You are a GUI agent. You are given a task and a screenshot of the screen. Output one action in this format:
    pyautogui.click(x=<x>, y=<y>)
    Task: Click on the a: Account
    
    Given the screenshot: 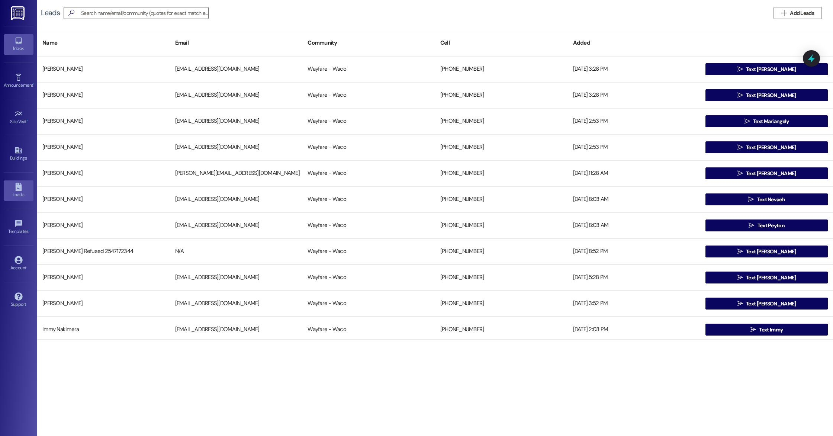 What is the action you would take?
    pyautogui.click(x=19, y=264)
    